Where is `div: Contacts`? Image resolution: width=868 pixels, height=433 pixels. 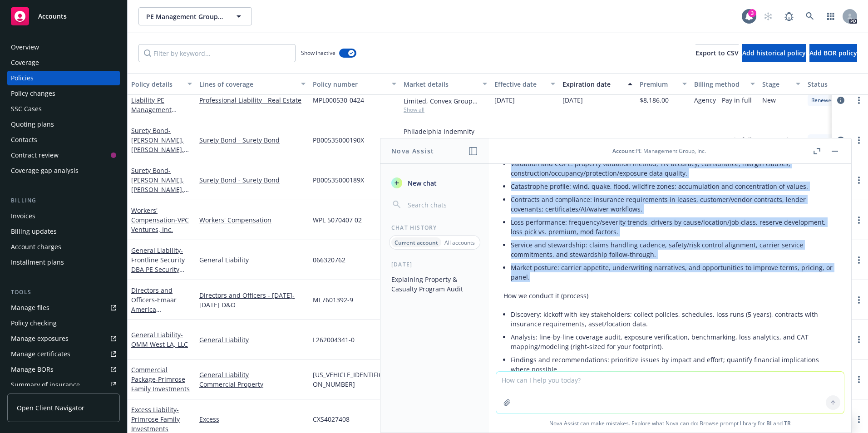 div: Contacts is located at coordinates (24, 140).